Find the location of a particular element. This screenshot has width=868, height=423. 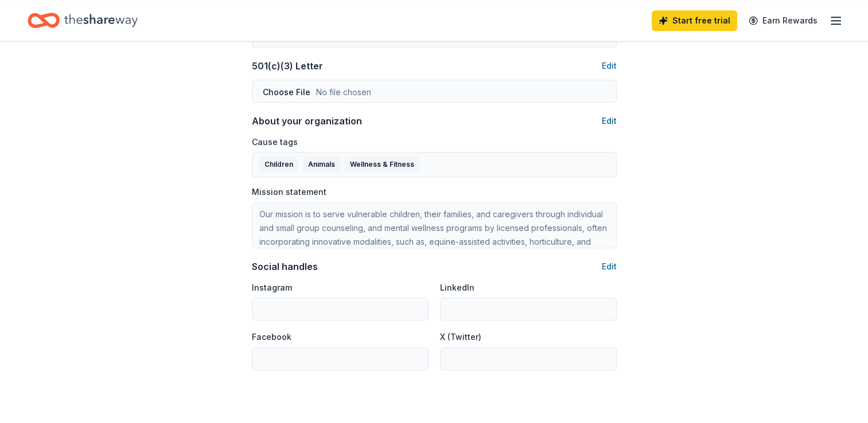

div: About your organization is located at coordinates (307, 121).